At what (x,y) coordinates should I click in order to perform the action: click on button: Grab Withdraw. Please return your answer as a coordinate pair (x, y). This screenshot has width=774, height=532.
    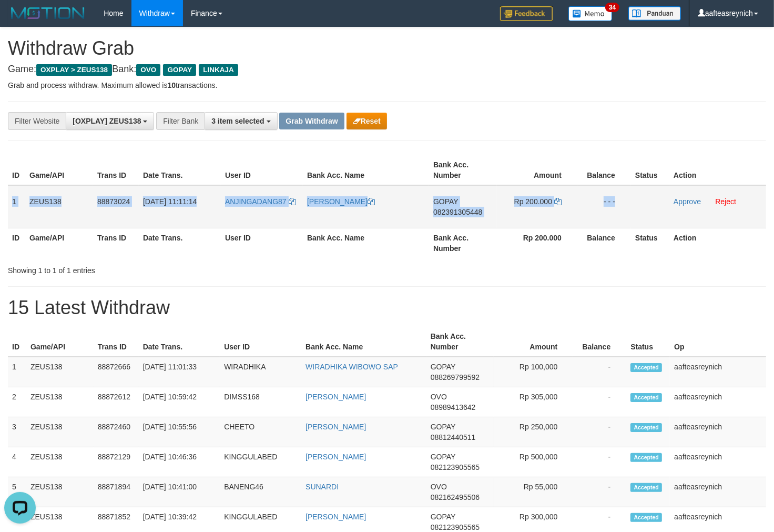
    Looking at the image, I should click on (311, 121).